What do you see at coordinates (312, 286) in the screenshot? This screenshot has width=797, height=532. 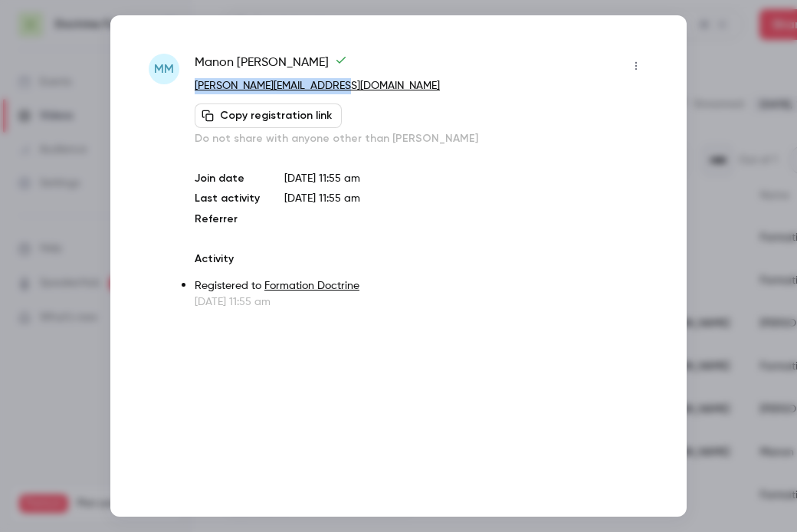 I see `a: Formation Doctrine` at bounding box center [312, 286].